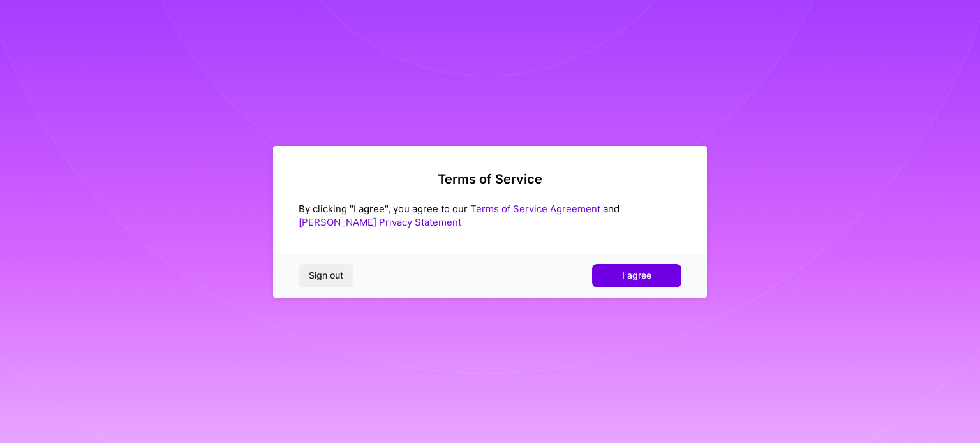 This screenshot has height=443, width=980. Describe the element at coordinates (326, 276) in the screenshot. I see `span: Sign out` at that location.